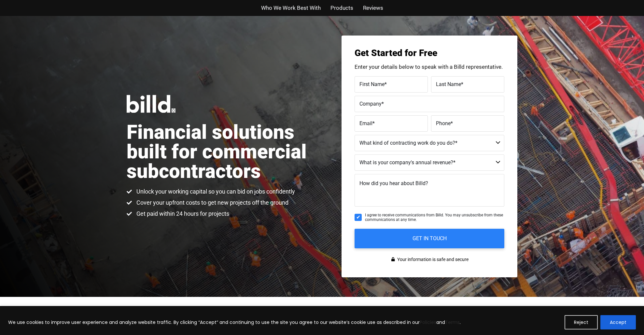 This screenshot has height=335, width=644. What do you see at coordinates (430, 238) in the screenshot?
I see `input: GET IN TOUCH` at bounding box center [430, 238].